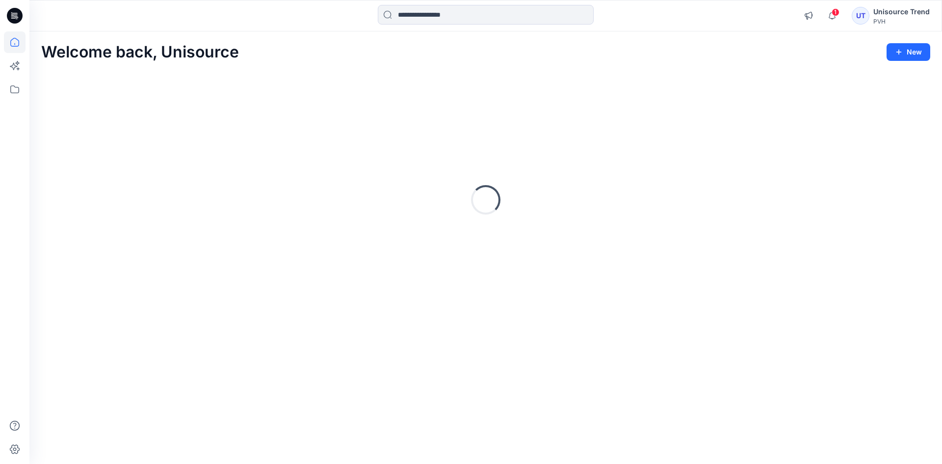 This screenshot has width=942, height=464. I want to click on h2: Welcome back, Unisource, so click(140, 52).